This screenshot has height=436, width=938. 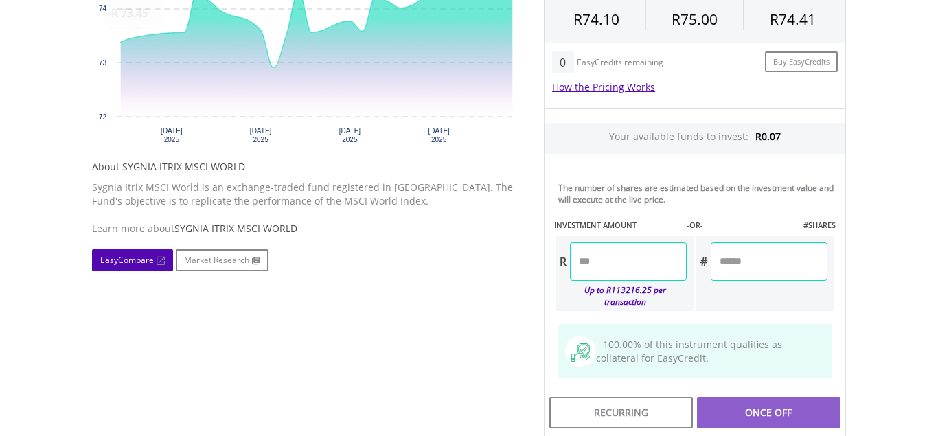 What do you see at coordinates (103, 8) in the screenshot?
I see `text: 74` at bounding box center [103, 8].